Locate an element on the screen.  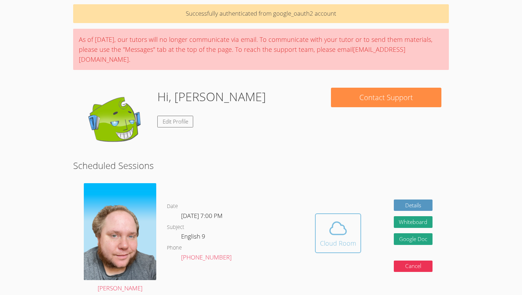
img: default.png is located at coordinates (116, 123).